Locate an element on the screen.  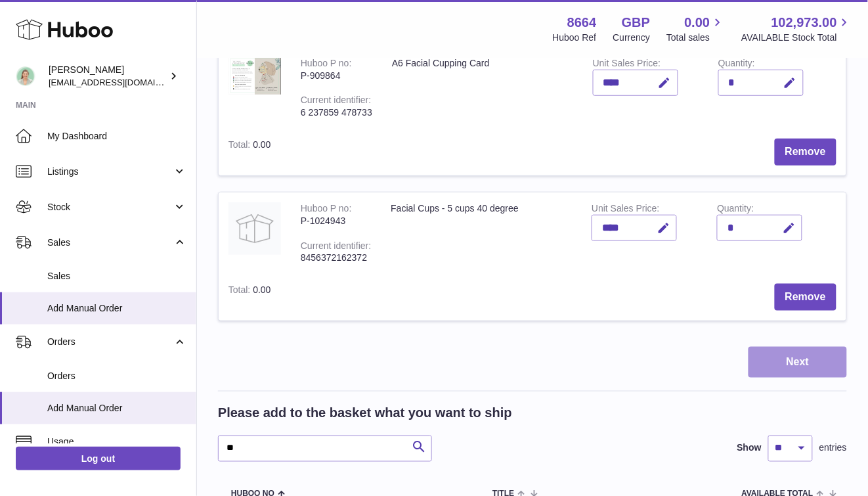
td: A6 Facial Cupping Card is located at coordinates (482, 88).